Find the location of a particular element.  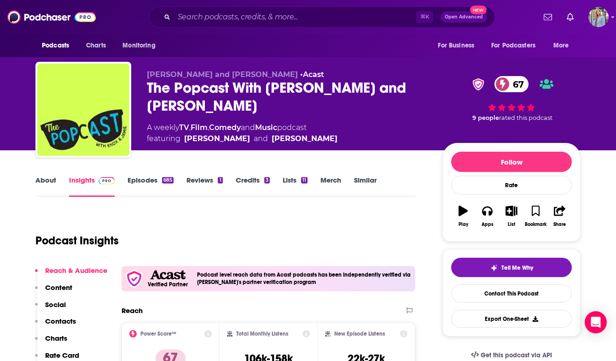

a: Knox McCoy is located at coordinates (217, 139).